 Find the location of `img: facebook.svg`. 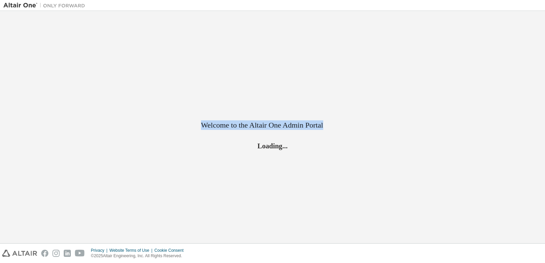

img: facebook.svg is located at coordinates (45, 253).